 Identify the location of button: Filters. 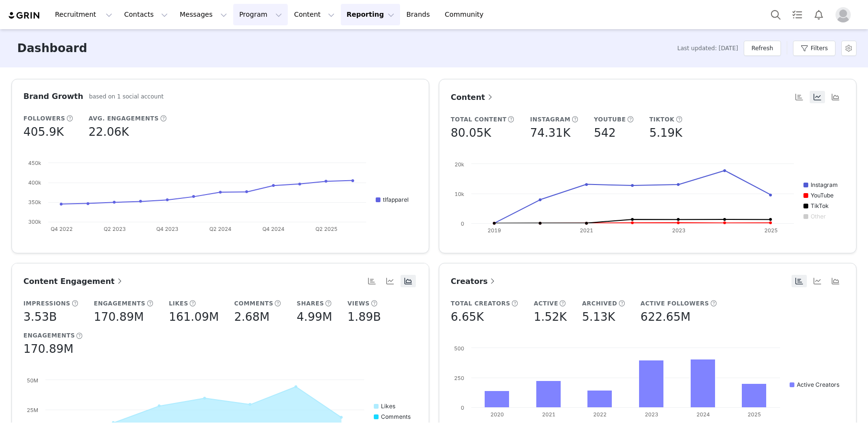
(814, 48).